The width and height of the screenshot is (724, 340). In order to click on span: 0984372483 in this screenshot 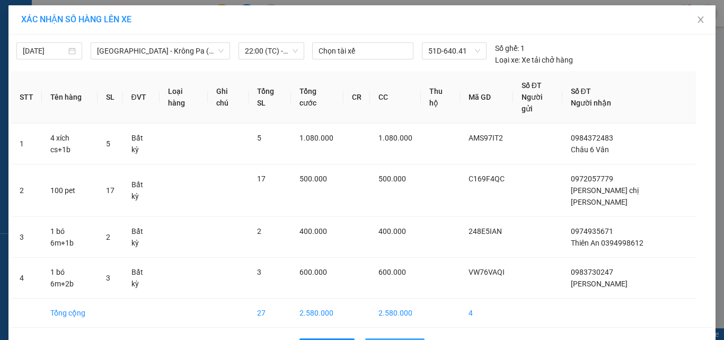, I will do `click(592, 138)`.